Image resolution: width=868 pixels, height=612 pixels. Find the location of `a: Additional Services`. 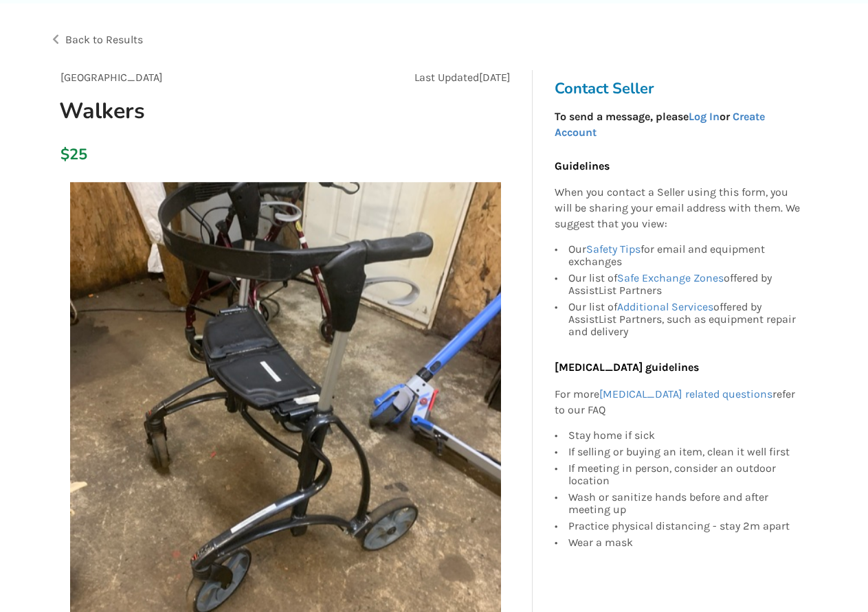

a: Additional Services is located at coordinates (665, 306).